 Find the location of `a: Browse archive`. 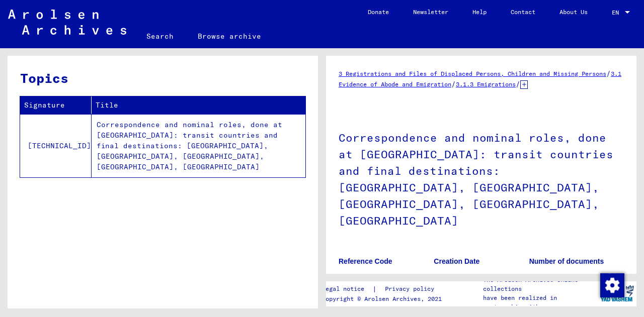

a: Browse archive is located at coordinates (229, 36).